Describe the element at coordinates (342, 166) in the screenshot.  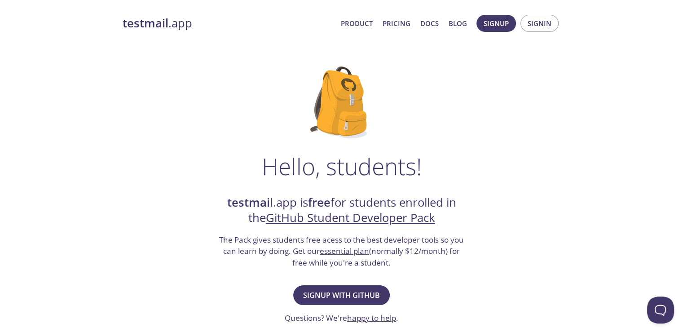
I see `h1: Hello, students!` at that location.